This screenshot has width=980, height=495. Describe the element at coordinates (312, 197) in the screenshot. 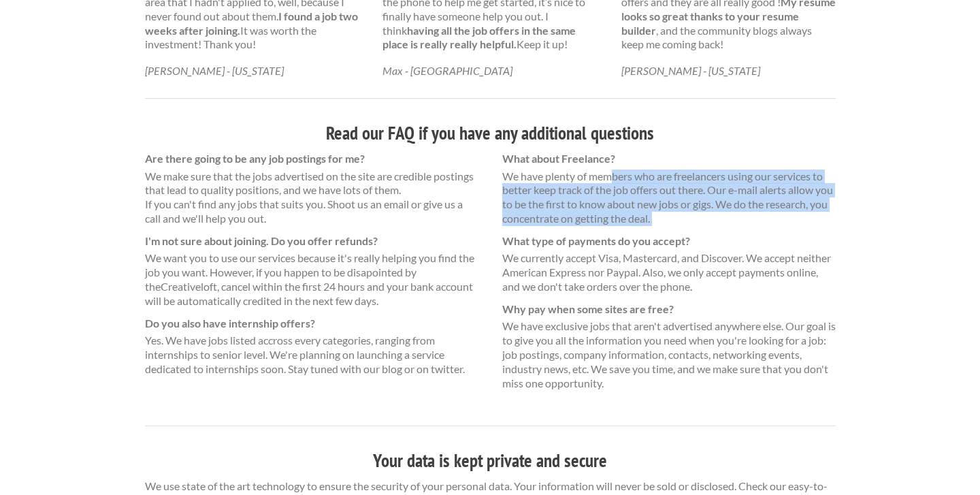

I see `dd: We make sure that the jobs advertised on the site are credible postings that lead to quality posi...` at that location.